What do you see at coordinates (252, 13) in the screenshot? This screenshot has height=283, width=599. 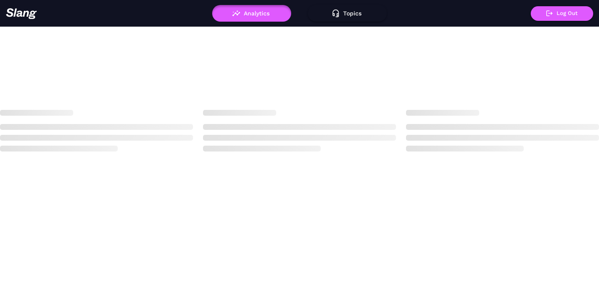 I see `a: Analytics` at bounding box center [252, 13].